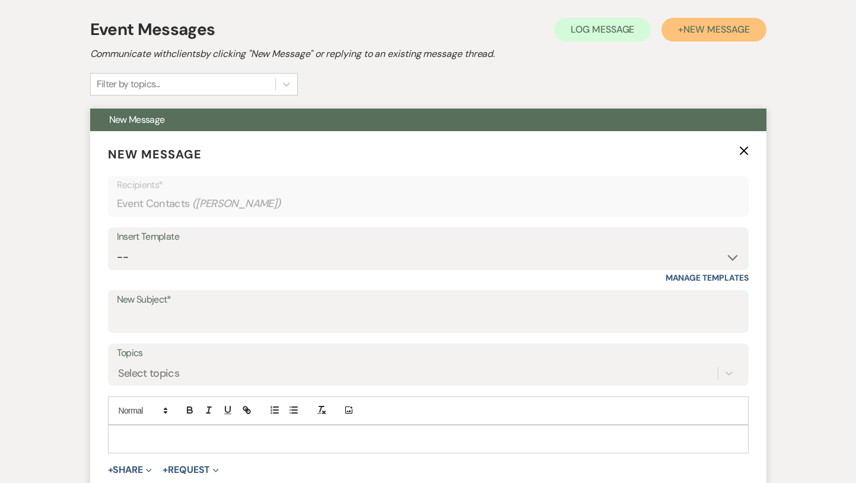 The height and width of the screenshot is (483, 856). What do you see at coordinates (714, 30) in the screenshot?
I see `button: +New Message` at bounding box center [714, 30].